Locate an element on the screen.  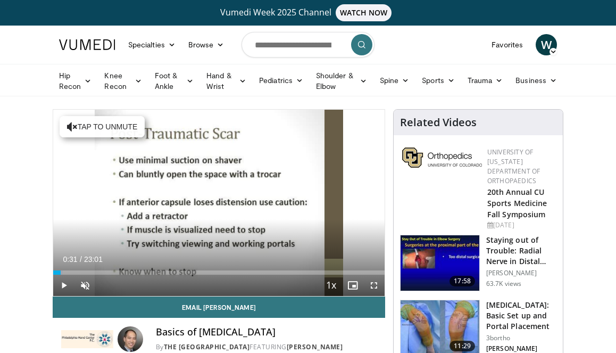
a: Hip Recon is located at coordinates (75, 81).